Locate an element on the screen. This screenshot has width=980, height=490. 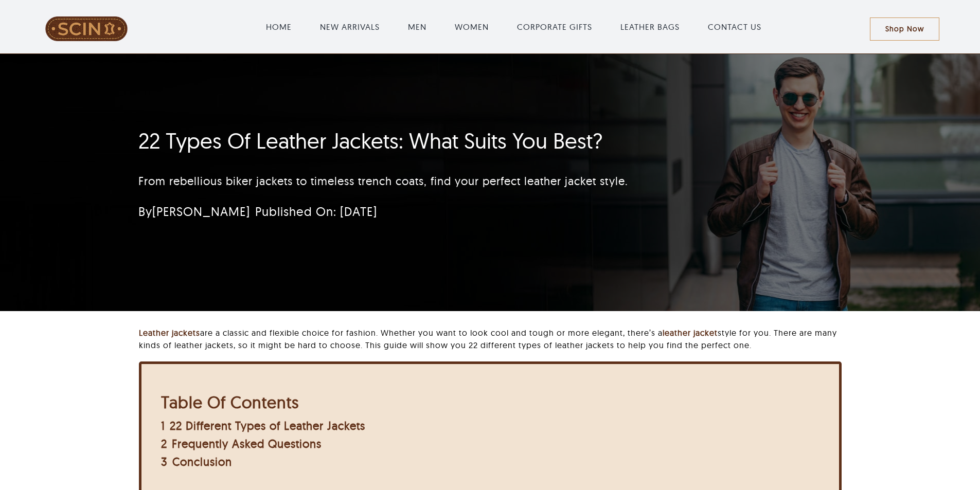
span: WOMEN is located at coordinates (472, 26).